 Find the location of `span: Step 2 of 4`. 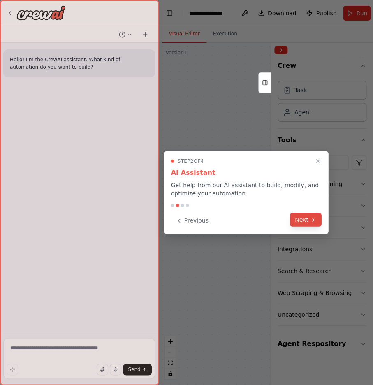

span: Step 2 of 4 is located at coordinates (191, 161).